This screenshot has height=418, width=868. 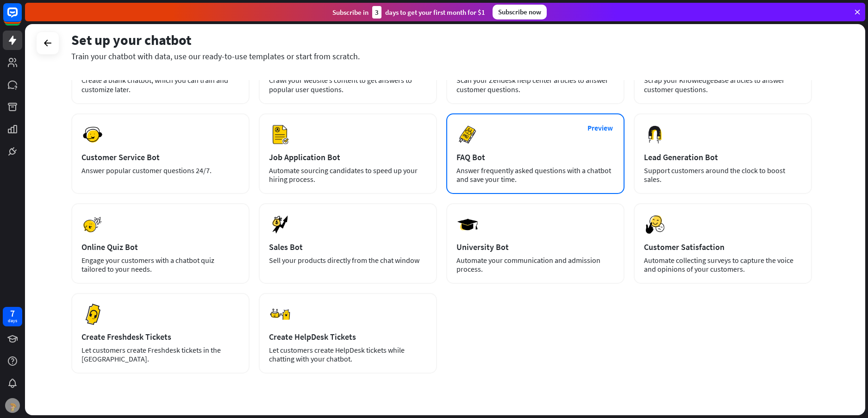 I want to click on div: Sales Bot, so click(x=348, y=246).